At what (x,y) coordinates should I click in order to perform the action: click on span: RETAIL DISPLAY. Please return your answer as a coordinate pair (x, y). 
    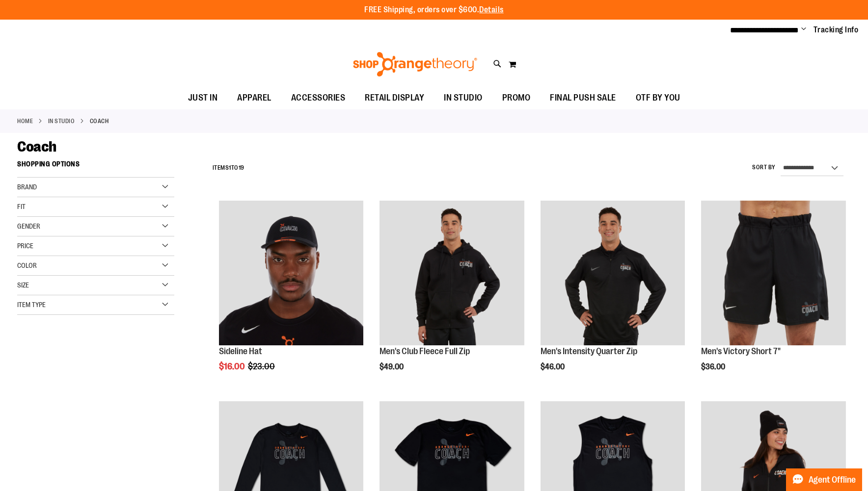
    Looking at the image, I should click on (394, 97).